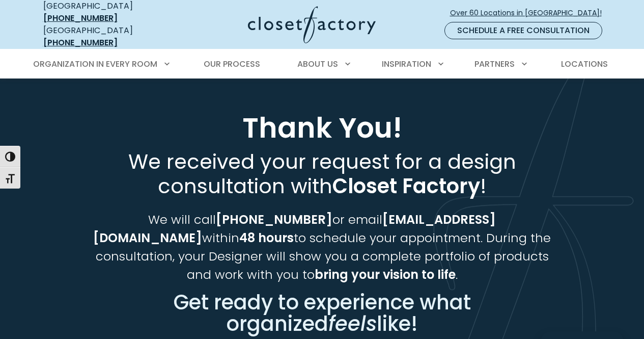  I want to click on a: Schedule a Free Consultation, so click(524, 30).